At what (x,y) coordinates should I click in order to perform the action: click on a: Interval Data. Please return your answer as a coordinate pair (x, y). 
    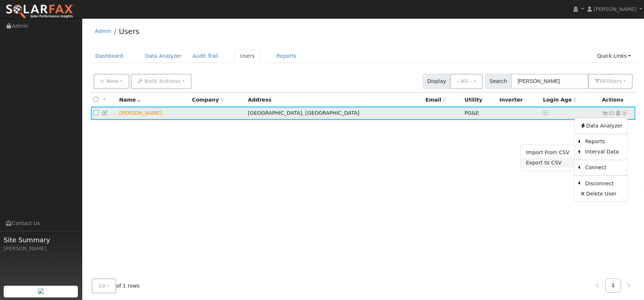
    Looking at the image, I should click on (604, 151).